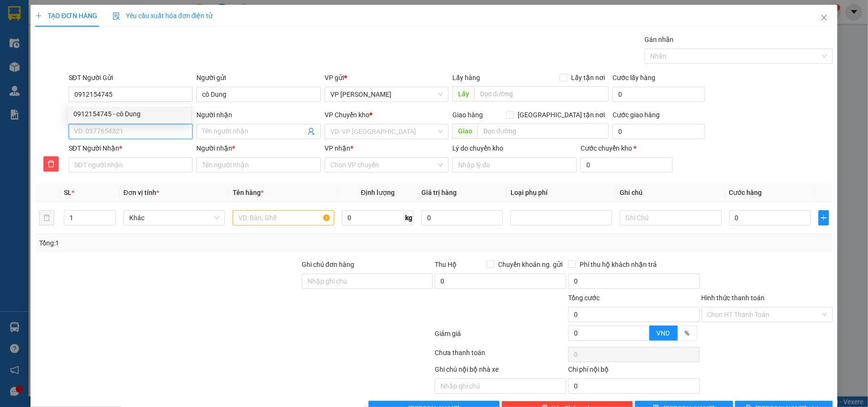 The image size is (868, 407). What do you see at coordinates (746, 192) in the screenshot?
I see `span: Cước hàng` at bounding box center [746, 192].